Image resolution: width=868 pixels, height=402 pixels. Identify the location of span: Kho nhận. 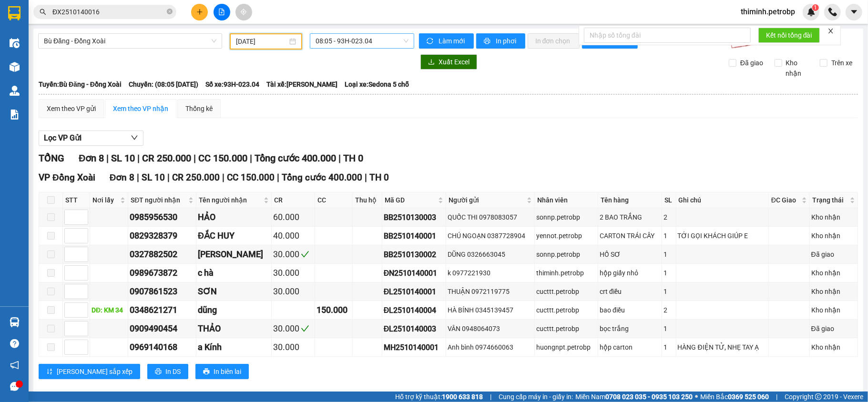
(798, 68).